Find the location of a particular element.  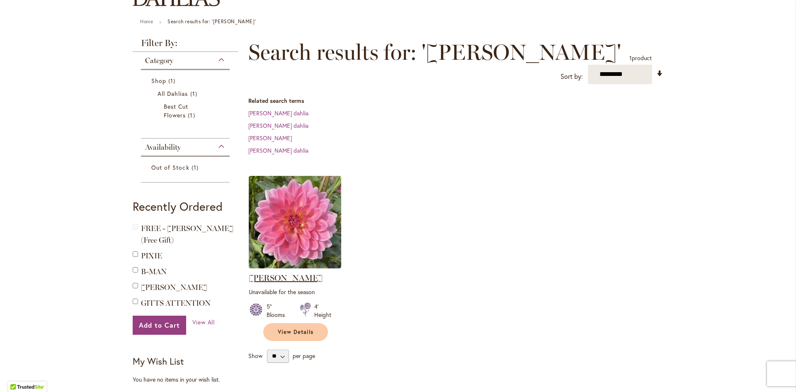

span: B-MAN is located at coordinates (154, 272).